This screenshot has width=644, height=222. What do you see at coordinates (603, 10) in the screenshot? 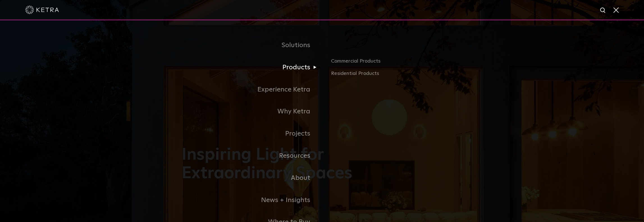
I see `img: search icon` at bounding box center [603, 10].